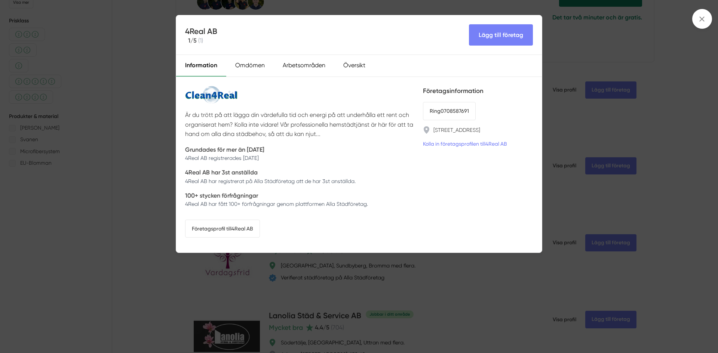 The image size is (718, 353). Describe the element at coordinates (304, 66) in the screenshot. I see `div: Arbetsområden` at that location.